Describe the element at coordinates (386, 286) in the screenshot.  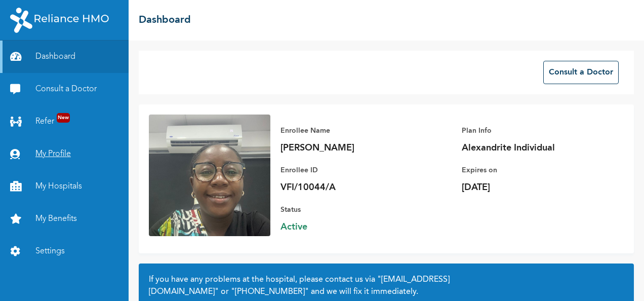
I see `h2: If you have any problems at the hospital, please contact us via or and we will fix it immediately.` at that location.